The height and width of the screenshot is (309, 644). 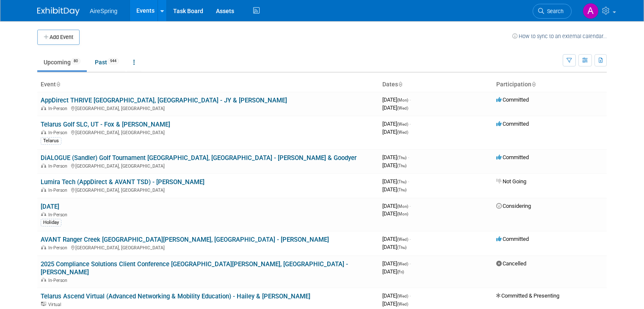 What do you see at coordinates (44, 304) in the screenshot?
I see `img: Virtual Event` at bounding box center [44, 304].